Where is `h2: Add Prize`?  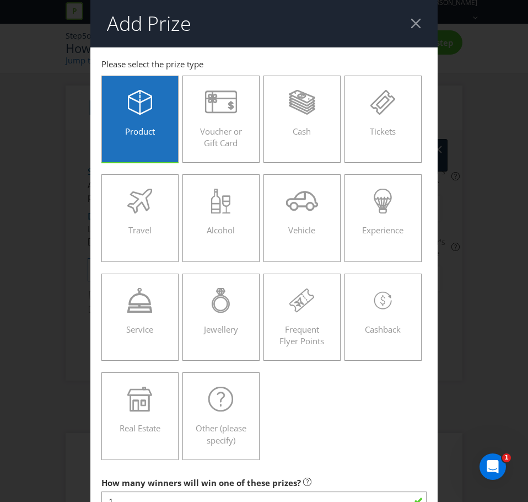 h2: Add Prize is located at coordinates (149, 24).